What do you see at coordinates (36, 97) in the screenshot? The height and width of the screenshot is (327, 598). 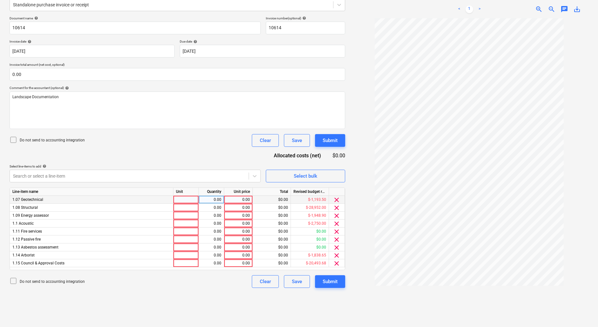 I see `span: Landscape Documentation` at bounding box center [36, 97].